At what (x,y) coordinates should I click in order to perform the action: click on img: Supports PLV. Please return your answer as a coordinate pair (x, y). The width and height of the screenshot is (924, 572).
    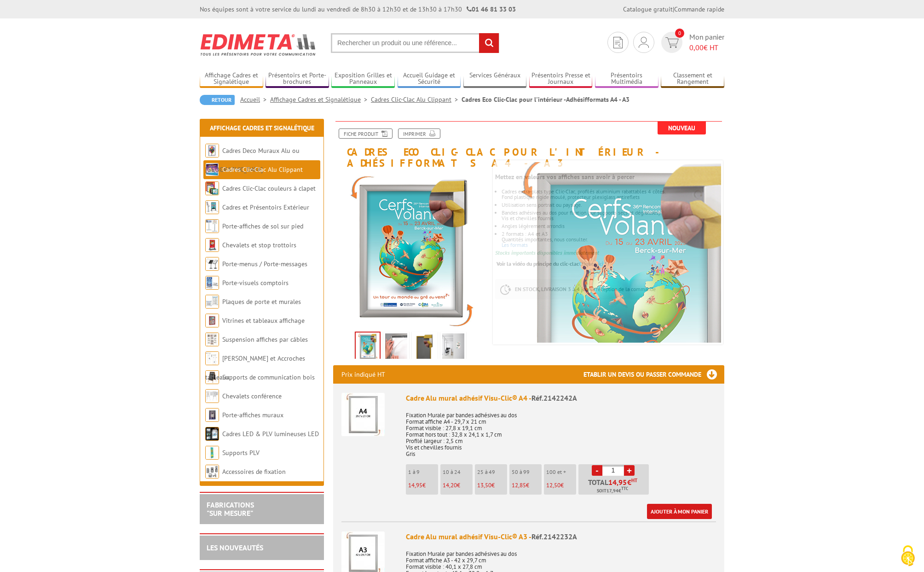
    Looking at the image, I should click on (212, 452).